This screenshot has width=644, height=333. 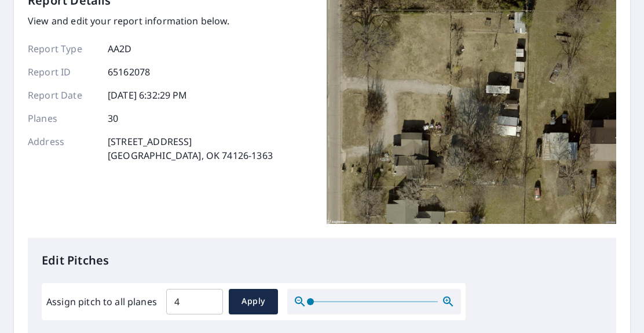 I want to click on p: AA2D, so click(x=120, y=49).